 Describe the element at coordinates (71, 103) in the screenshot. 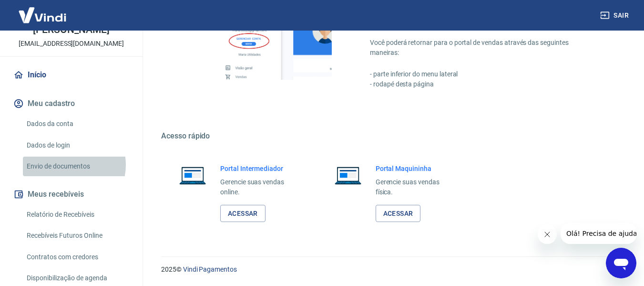

I see `button: Meu cadastro` at that location.